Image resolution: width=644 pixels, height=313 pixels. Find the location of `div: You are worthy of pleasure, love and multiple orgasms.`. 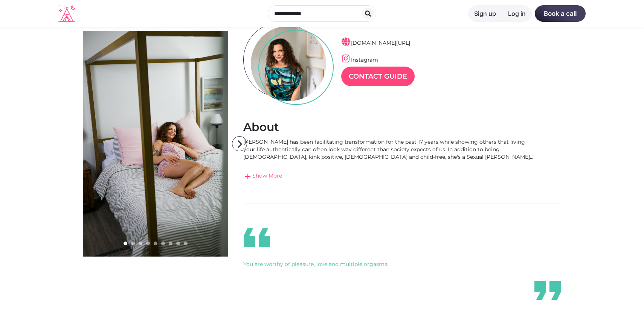

div: You are worthy of pleasure, love and multiple orgasms. is located at coordinates (402, 264).